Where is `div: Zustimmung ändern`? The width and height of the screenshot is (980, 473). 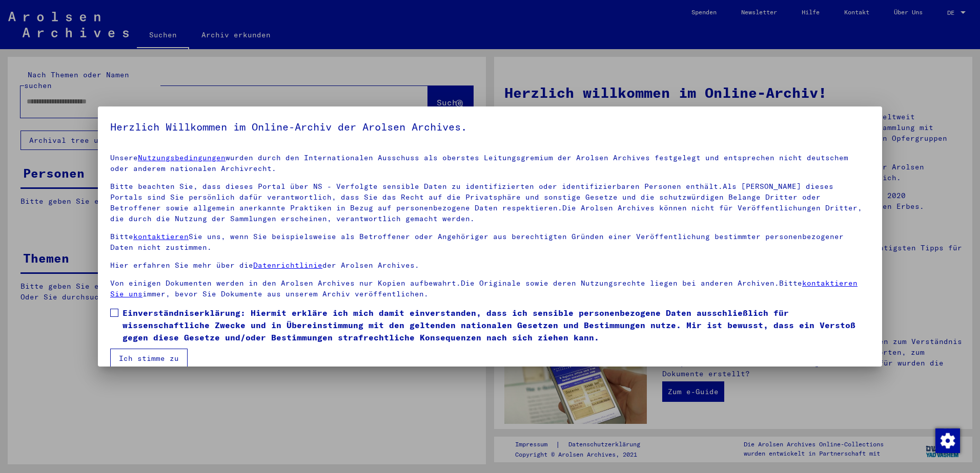 div: Zustimmung ändern is located at coordinates (947, 441).